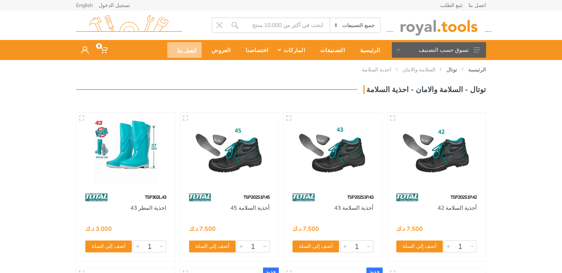 This screenshot has width=562, height=273. Describe the element at coordinates (84, 5) in the screenshot. I see `a: English` at that location.